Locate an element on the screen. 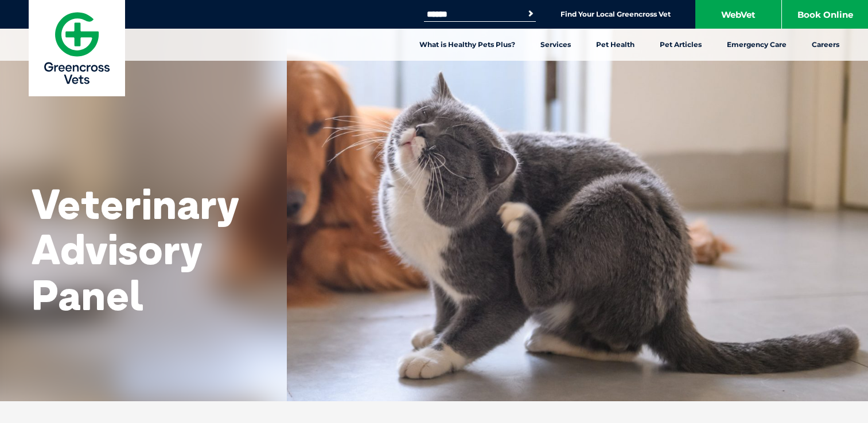 The height and width of the screenshot is (423, 868). a: Emergency Care is located at coordinates (757, 45).